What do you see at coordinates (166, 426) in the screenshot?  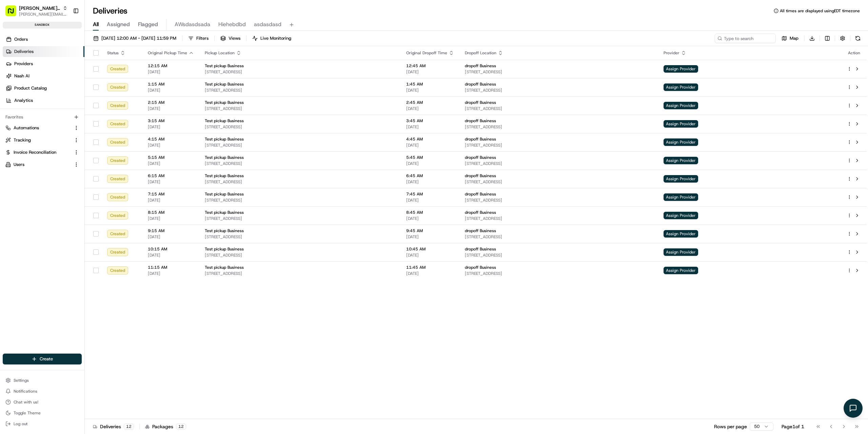 I see `div: Packages` at bounding box center [166, 426].